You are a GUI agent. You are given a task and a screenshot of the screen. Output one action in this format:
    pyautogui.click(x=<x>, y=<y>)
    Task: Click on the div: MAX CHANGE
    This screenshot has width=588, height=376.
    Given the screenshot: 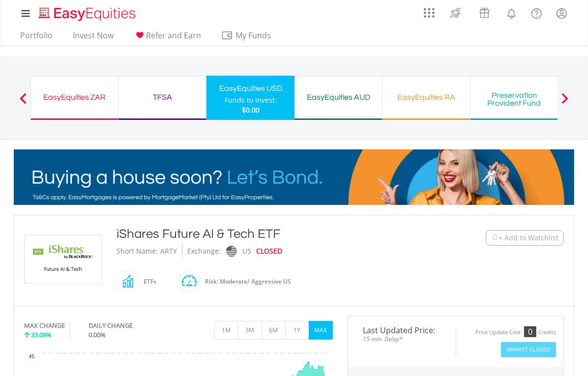 What is the action you would take?
    pyautogui.click(x=44, y=326)
    